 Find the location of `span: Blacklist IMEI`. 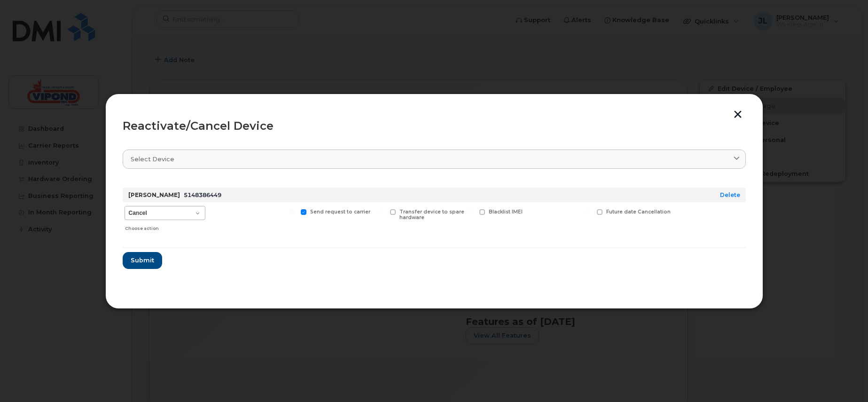

span: Blacklist IMEI is located at coordinates (506, 212).